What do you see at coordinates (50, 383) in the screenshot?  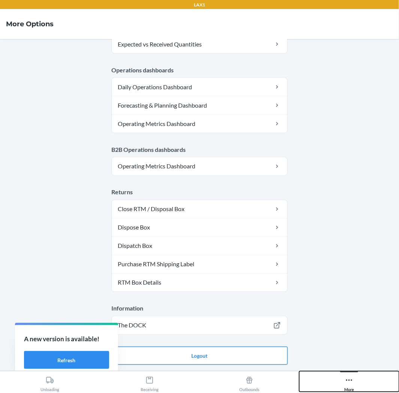 I see `div: Unloading` at bounding box center [50, 383].